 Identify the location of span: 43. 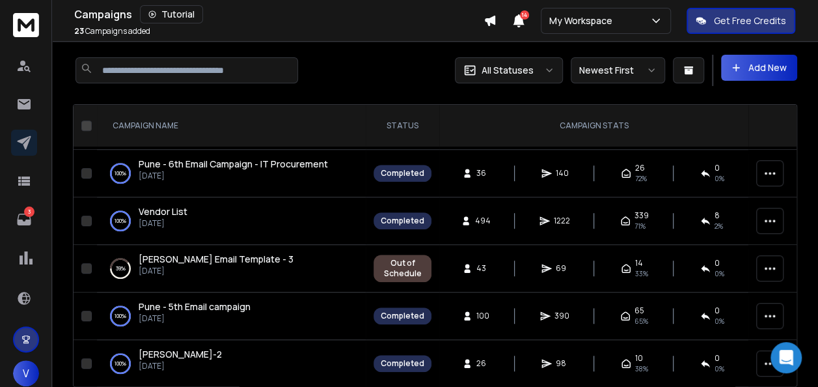
(483, 268).